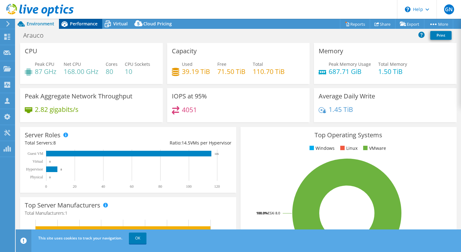 This screenshot has width=461, height=252. Describe the element at coordinates (232, 72) in the screenshot. I see `h4: 71.50 TiB` at that location.